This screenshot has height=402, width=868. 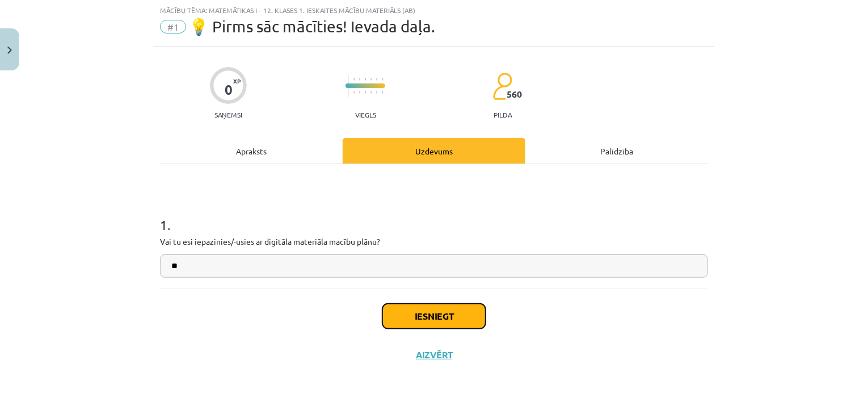 I want to click on span: 560, so click(x=514, y=94).